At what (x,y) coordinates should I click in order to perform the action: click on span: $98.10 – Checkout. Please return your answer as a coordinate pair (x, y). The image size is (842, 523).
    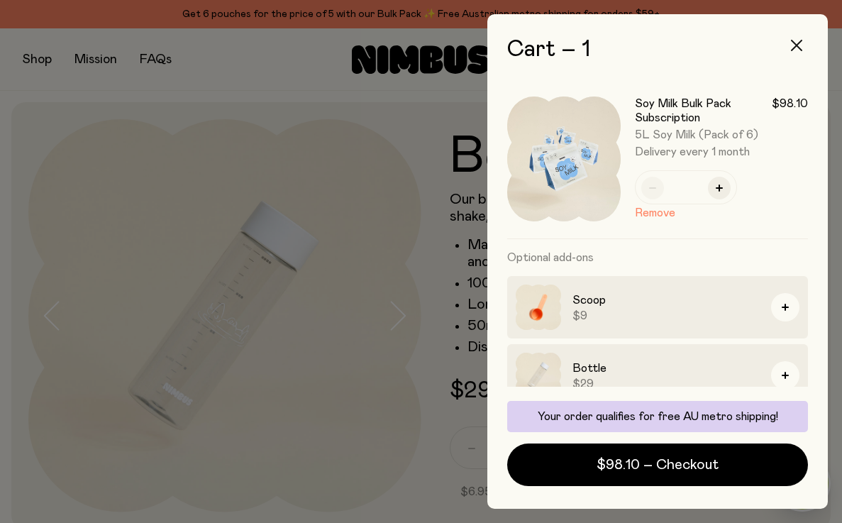
    Looking at the image, I should click on (658, 465).